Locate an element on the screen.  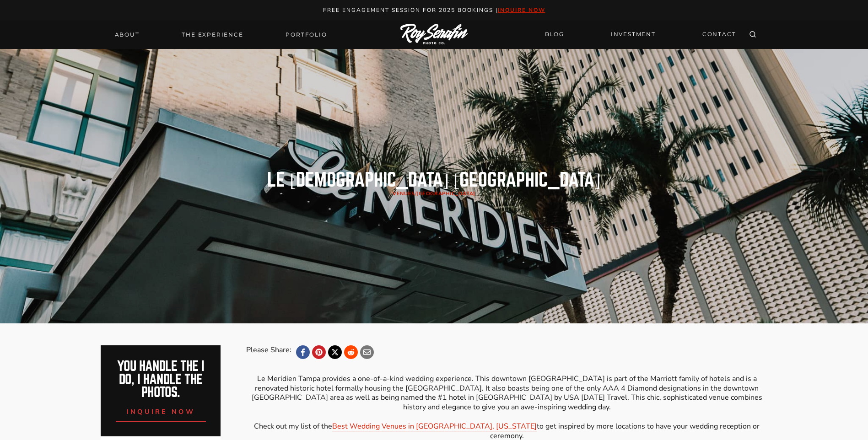
a: Facebook is located at coordinates (303, 352).